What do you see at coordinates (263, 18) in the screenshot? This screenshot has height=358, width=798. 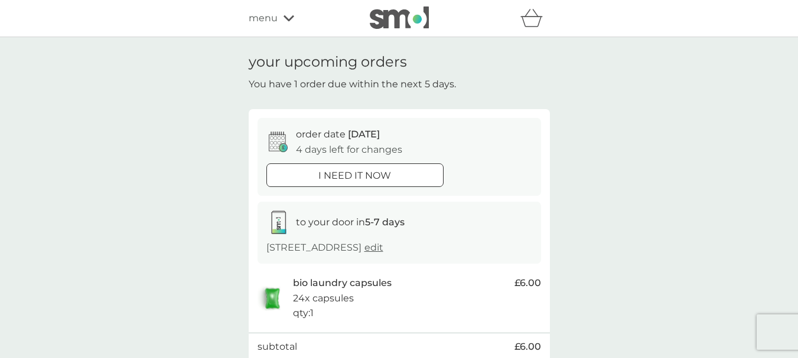 I see `span: menu` at bounding box center [263, 18].